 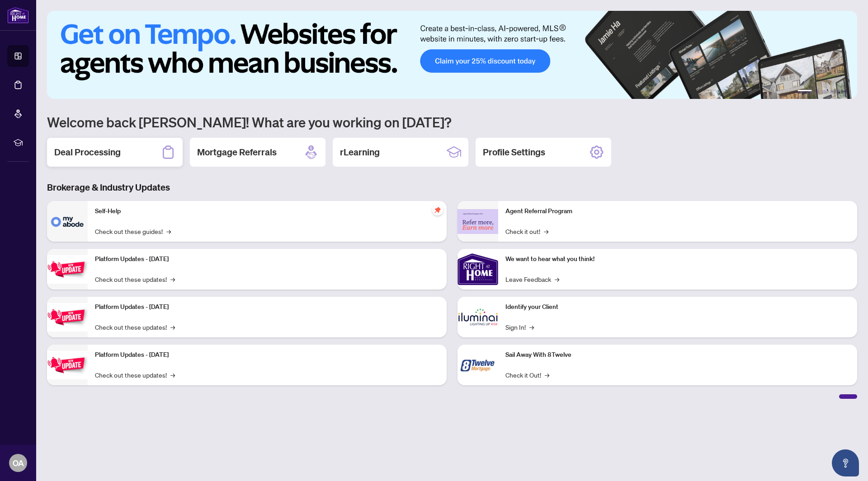 I want to click on button: 2, so click(x=817, y=92).